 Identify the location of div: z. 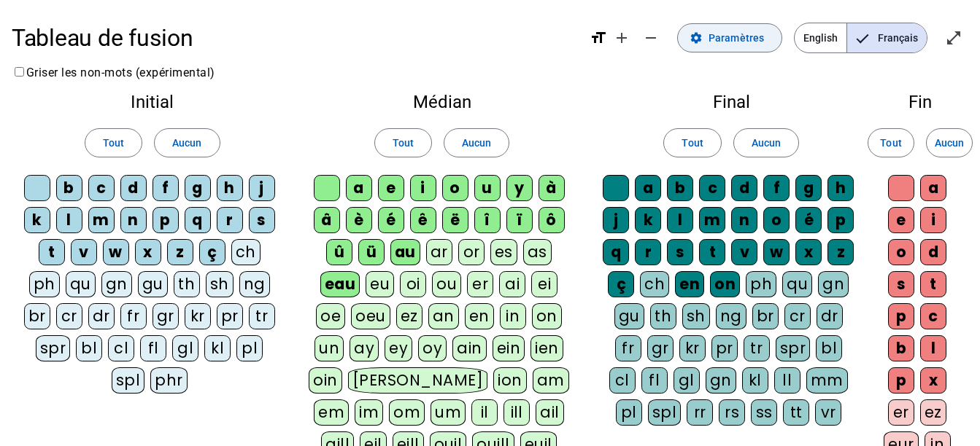
(181, 252).